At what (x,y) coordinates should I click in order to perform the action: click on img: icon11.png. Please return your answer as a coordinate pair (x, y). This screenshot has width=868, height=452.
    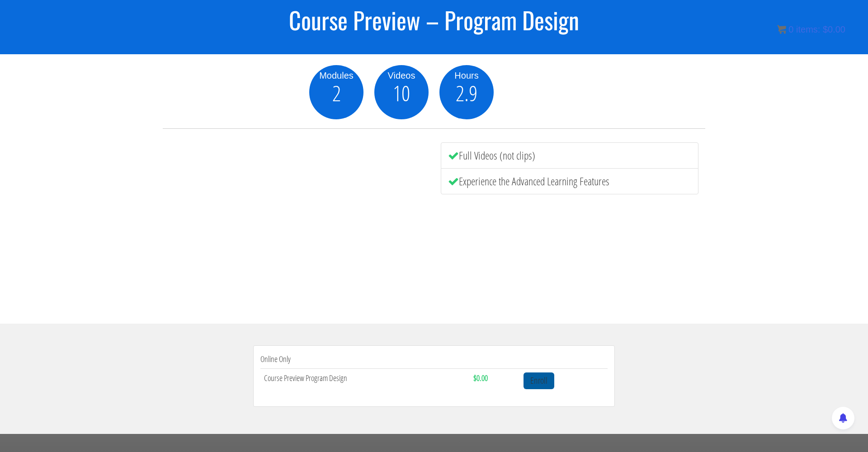
    Looking at the image, I should click on (782, 30).